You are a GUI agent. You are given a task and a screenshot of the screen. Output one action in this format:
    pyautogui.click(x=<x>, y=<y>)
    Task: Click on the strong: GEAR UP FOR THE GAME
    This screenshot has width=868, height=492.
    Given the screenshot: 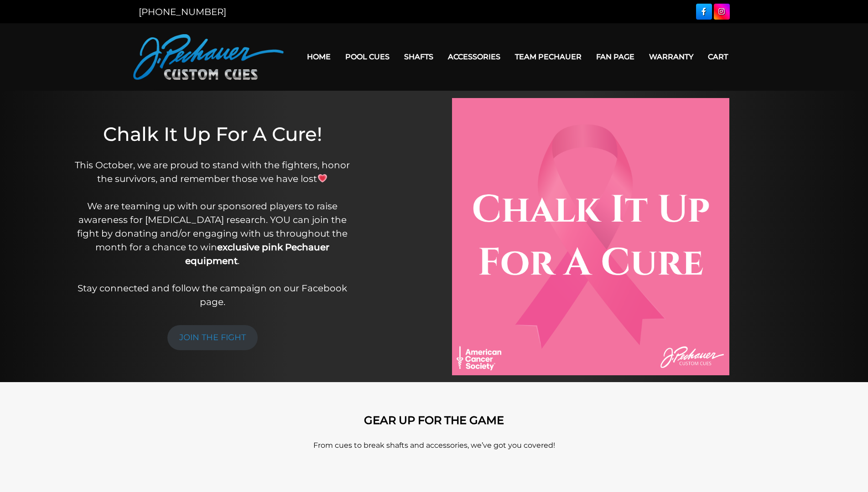 What is the action you would take?
    pyautogui.click(x=433, y=420)
    